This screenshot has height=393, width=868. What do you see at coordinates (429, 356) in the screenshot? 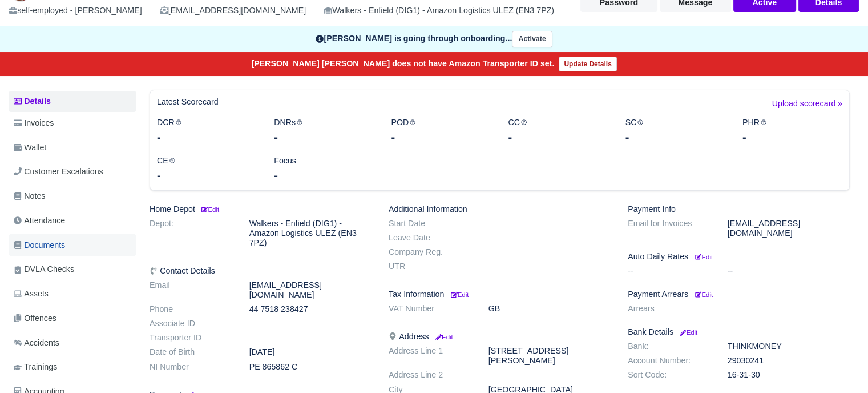
I see `dt: Address Line 1` at bounding box center [429, 356].